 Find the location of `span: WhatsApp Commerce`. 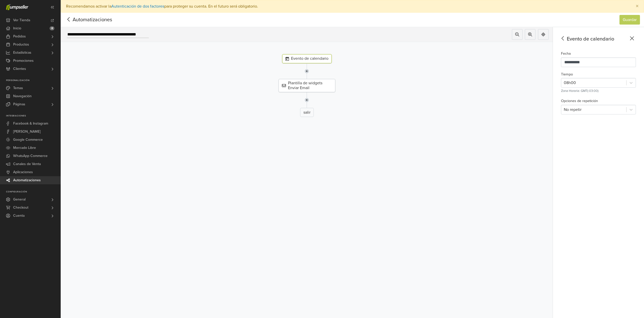

span: WhatsApp Commerce is located at coordinates (30, 156).